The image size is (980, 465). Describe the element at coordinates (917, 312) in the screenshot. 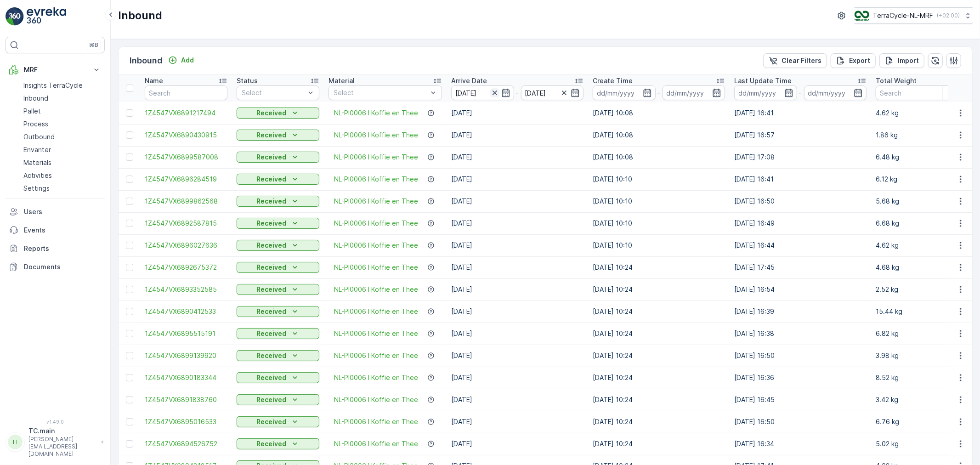

I see `p: 15.44 kg` at that location.